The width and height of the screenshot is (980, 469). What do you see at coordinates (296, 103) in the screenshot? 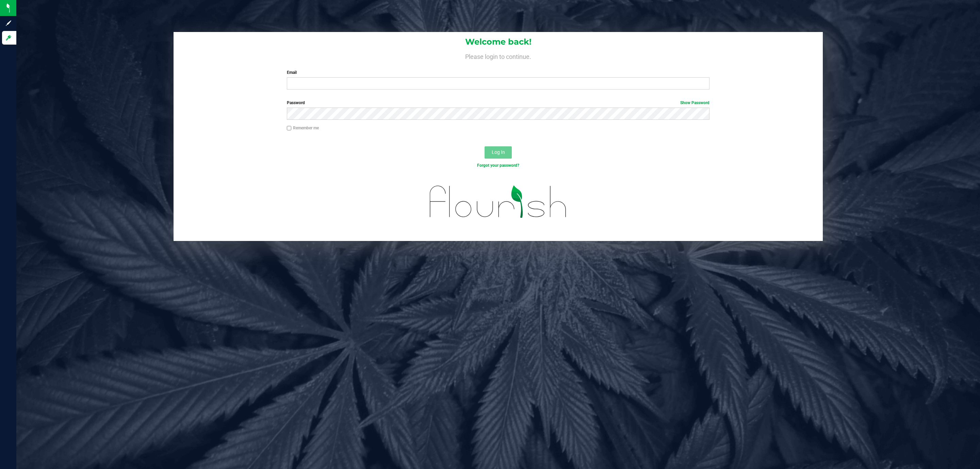
I see `span: Password` at bounding box center [296, 103].